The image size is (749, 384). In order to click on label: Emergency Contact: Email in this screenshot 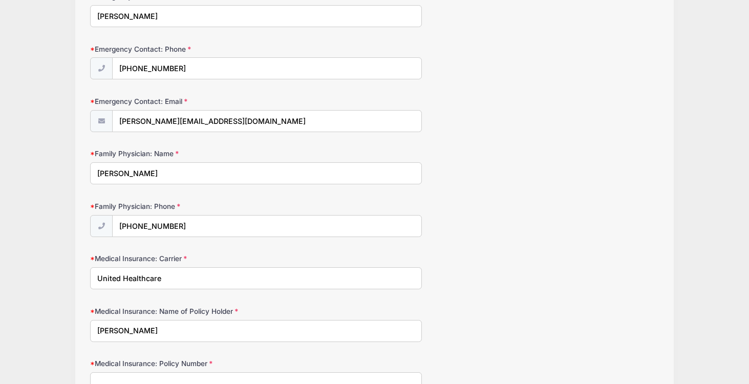, I will do `click(185, 101)`.